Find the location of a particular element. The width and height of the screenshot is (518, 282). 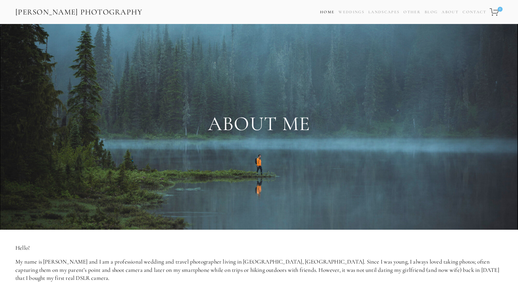

a: Weddings is located at coordinates (351, 12).